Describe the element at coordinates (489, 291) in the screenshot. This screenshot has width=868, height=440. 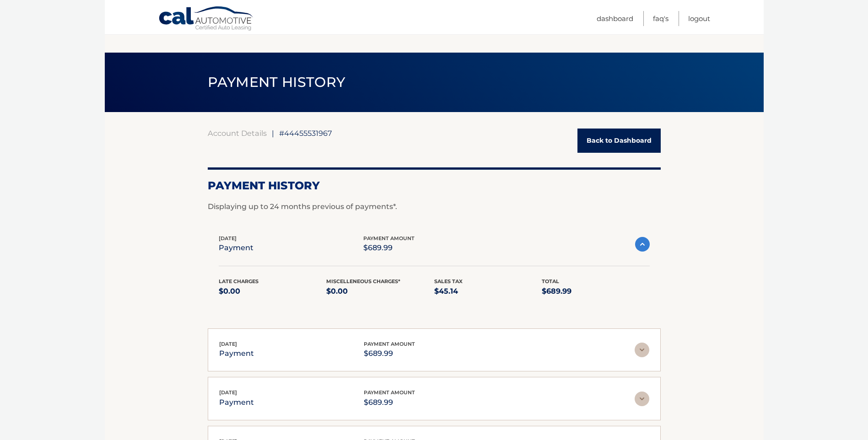
I see `p: $45.14` at that location.